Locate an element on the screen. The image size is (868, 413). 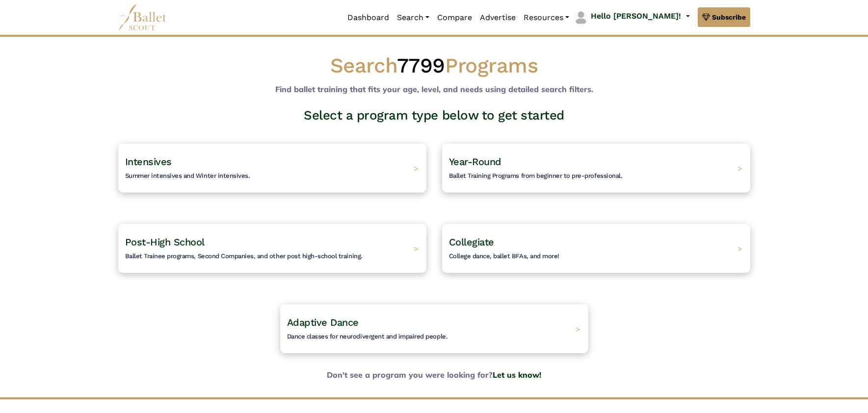
a: Dashboard is located at coordinates (368, 18).